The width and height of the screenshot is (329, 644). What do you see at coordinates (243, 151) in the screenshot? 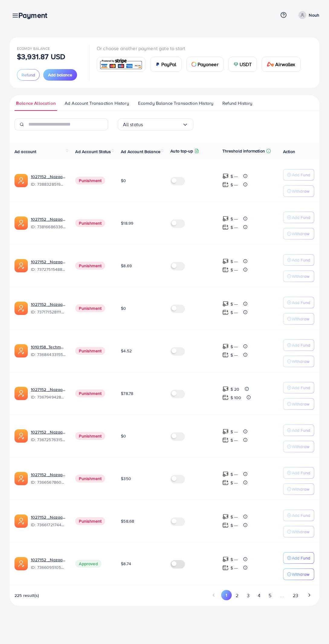
I see `p: Threshold information` at bounding box center [243, 151].